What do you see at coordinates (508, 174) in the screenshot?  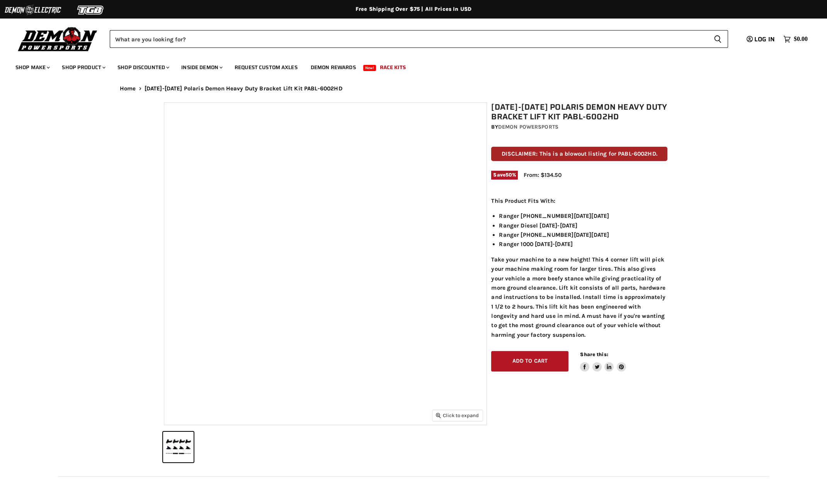 I see `span: 50` at bounding box center [508, 174].